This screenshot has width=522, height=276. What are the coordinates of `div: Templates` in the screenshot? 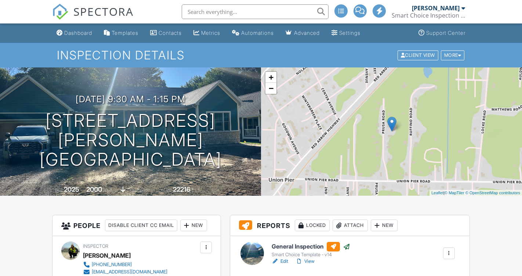 It's located at (125, 33).